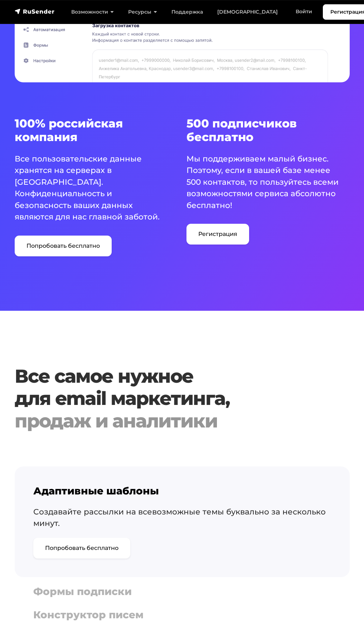 The height and width of the screenshot is (643, 364). I want to click on h1: Все самое нужное для email маркетинга,, so click(182, 399).